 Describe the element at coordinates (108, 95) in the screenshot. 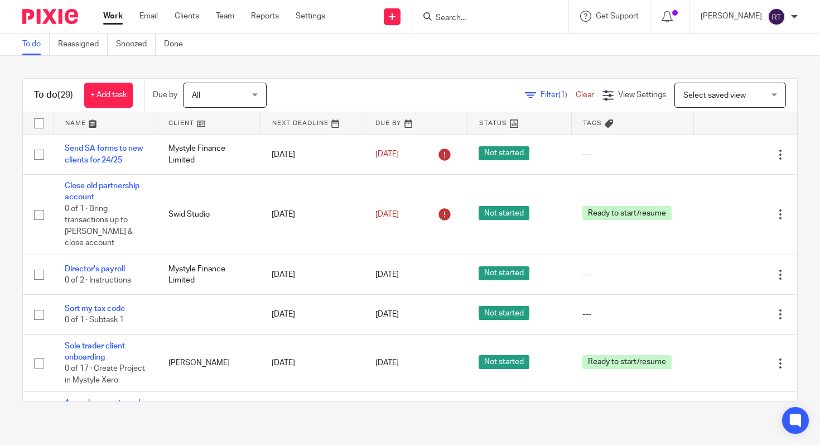

I see `a: + Add task` at that location.